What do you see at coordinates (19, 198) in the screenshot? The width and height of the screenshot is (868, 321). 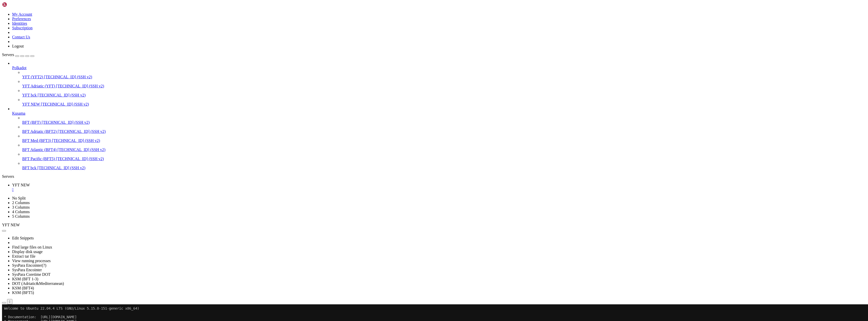 I see `a: No Split` at bounding box center [19, 198].